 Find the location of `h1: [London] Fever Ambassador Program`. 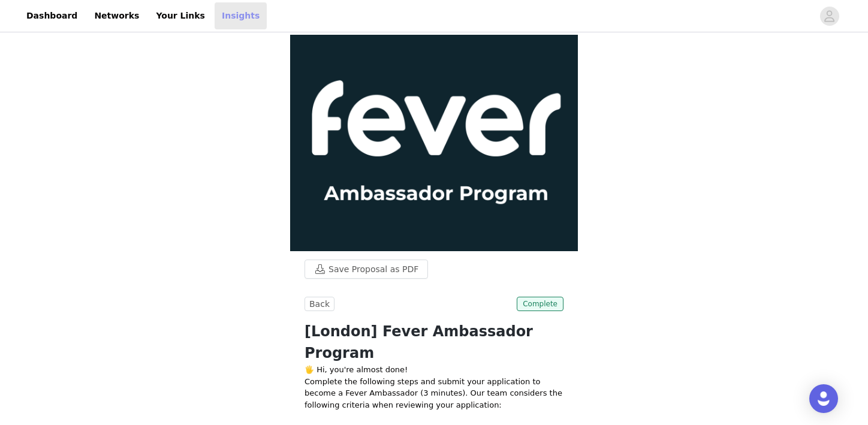

h1: [London] Fever Ambassador Program is located at coordinates (434, 342).